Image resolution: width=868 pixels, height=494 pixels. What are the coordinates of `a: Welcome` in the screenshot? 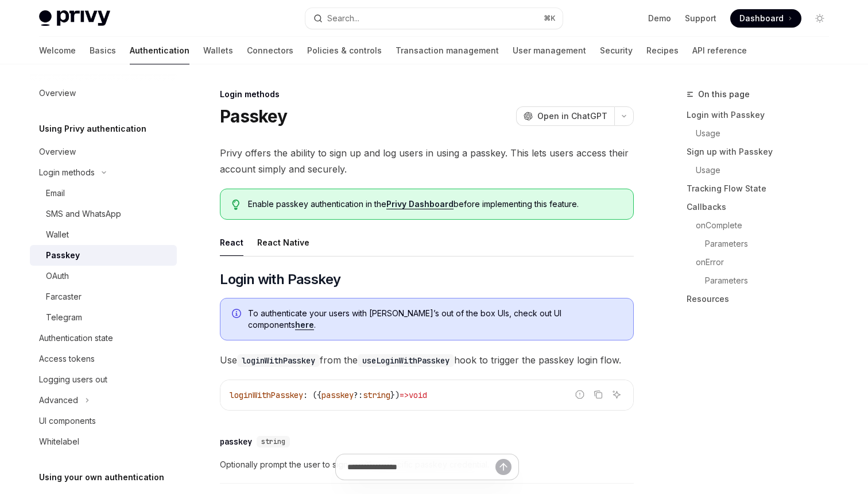 It's located at (57, 50).